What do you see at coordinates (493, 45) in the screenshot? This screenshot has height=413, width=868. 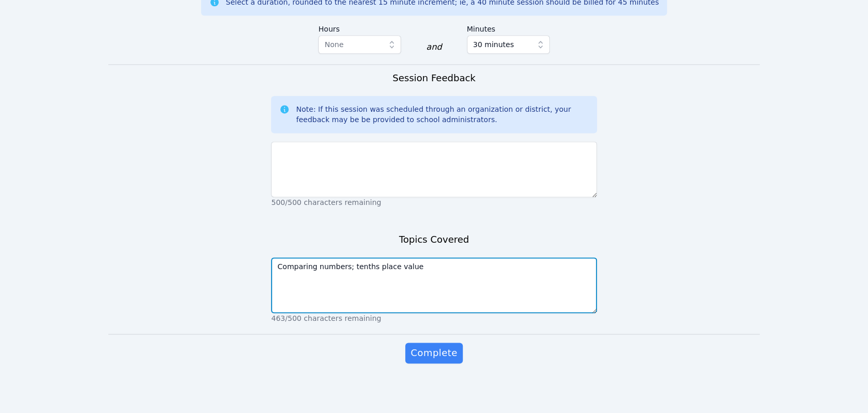 I see `span: 30 minutes` at bounding box center [493, 45].